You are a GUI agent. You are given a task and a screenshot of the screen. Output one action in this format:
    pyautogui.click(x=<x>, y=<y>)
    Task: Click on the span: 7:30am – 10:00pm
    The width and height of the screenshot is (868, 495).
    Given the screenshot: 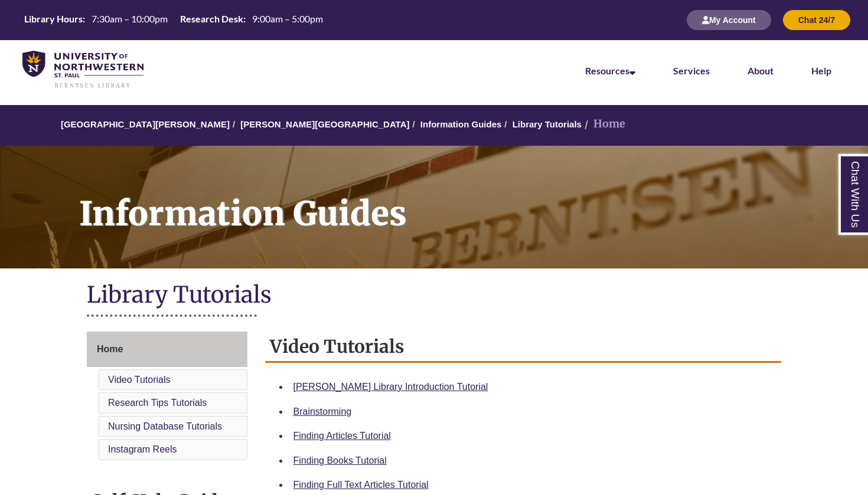 What is the action you would take?
    pyautogui.click(x=129, y=18)
    